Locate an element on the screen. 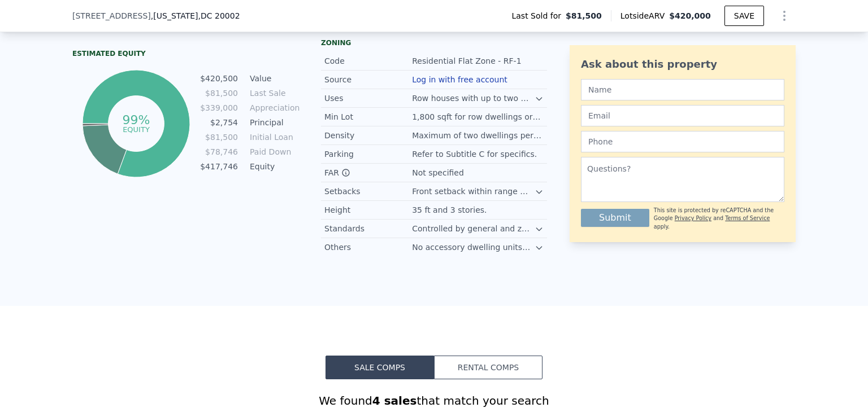  td: Paid Down is located at coordinates (273, 152).